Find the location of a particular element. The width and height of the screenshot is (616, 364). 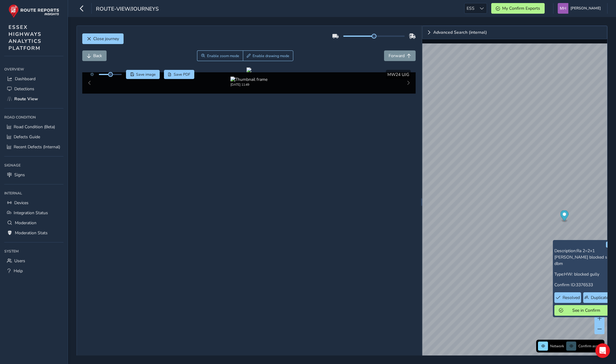

span: Enable zoom mode is located at coordinates (223, 56).